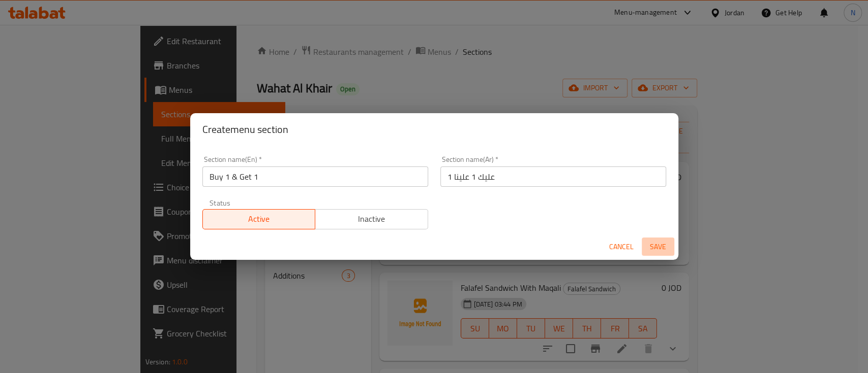 The height and width of the screenshot is (373, 868). I want to click on h2: Create menu section, so click(434, 130).